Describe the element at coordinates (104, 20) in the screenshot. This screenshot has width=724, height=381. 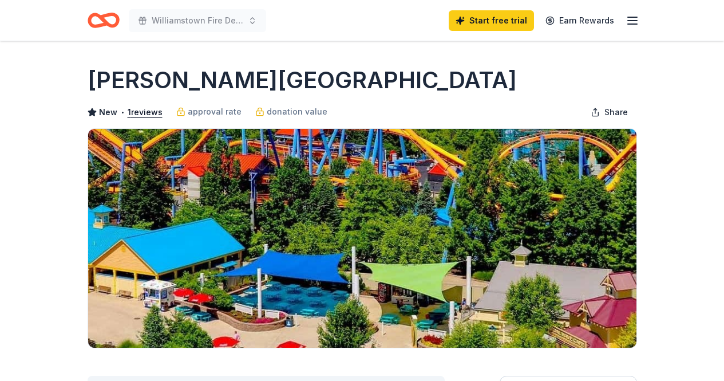
I see `a: Home` at that location.